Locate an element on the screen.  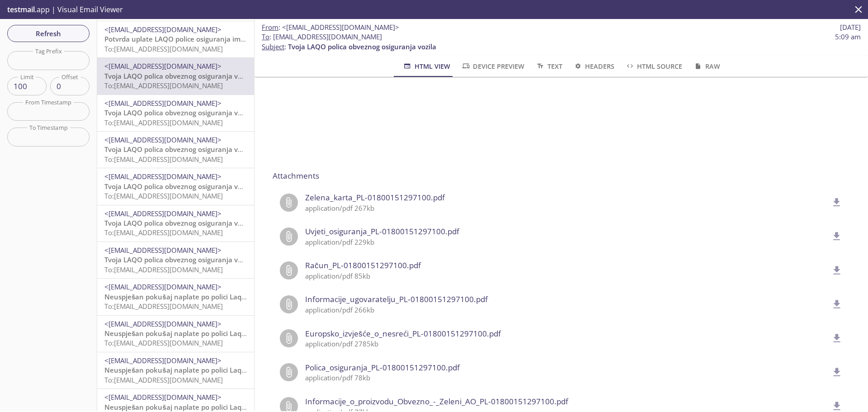
span: Headers is located at coordinates (594, 66).